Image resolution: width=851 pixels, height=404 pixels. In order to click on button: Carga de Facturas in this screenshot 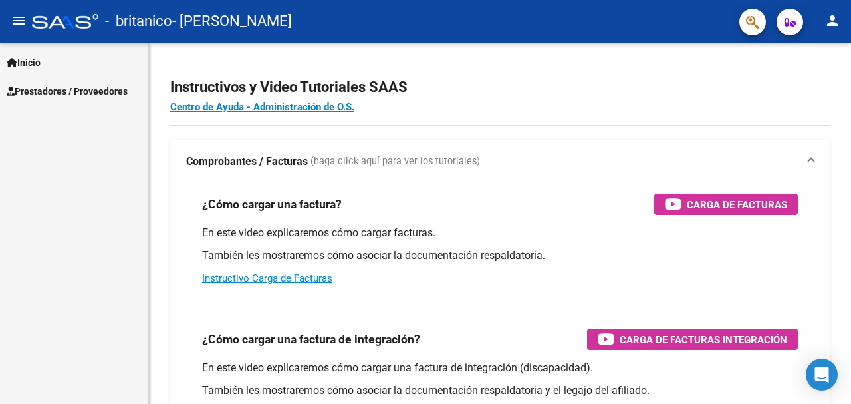, I will do `click(726, 204)`.